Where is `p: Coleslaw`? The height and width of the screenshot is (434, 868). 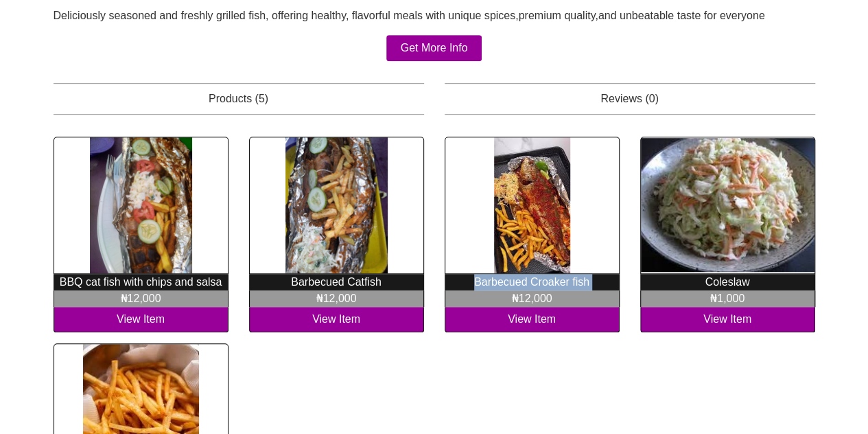
p: Coleslaw is located at coordinates (728, 282).